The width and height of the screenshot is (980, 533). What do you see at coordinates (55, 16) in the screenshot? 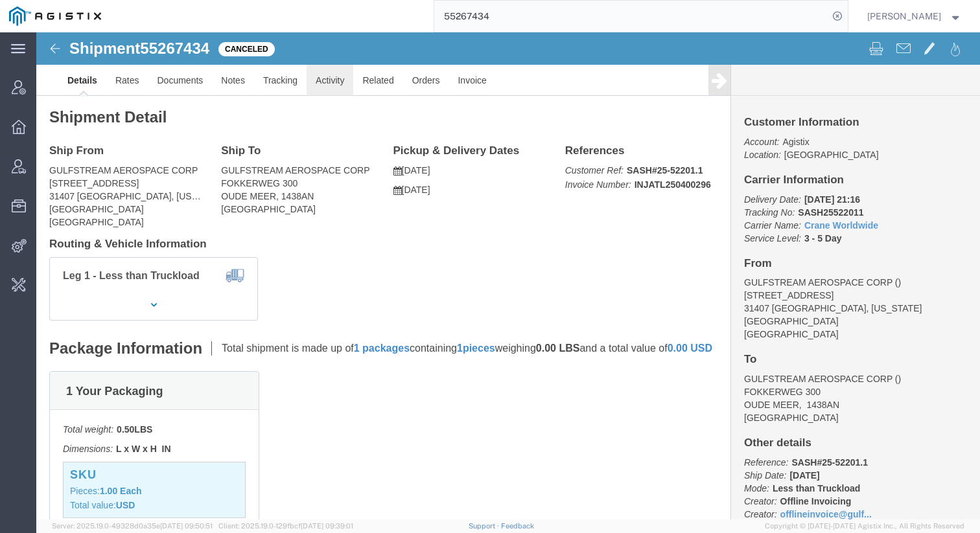
I see `img: logo` at bounding box center [55, 16].